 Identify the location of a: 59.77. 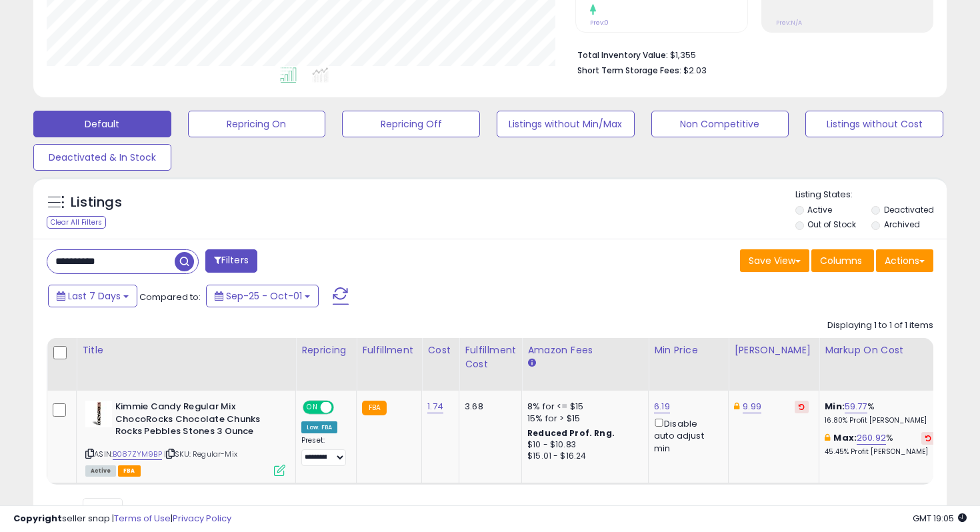
(856, 407).